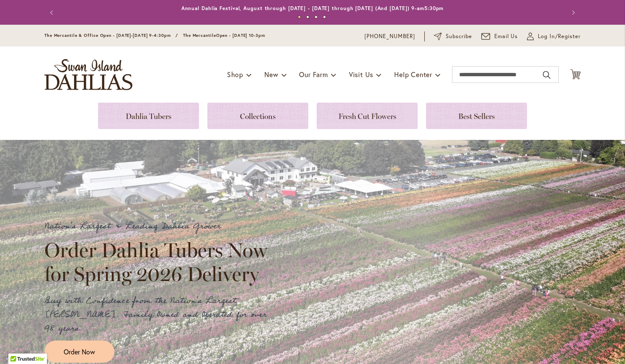  Describe the element at coordinates (316, 17) in the screenshot. I see `button: 3 of 4` at that location.